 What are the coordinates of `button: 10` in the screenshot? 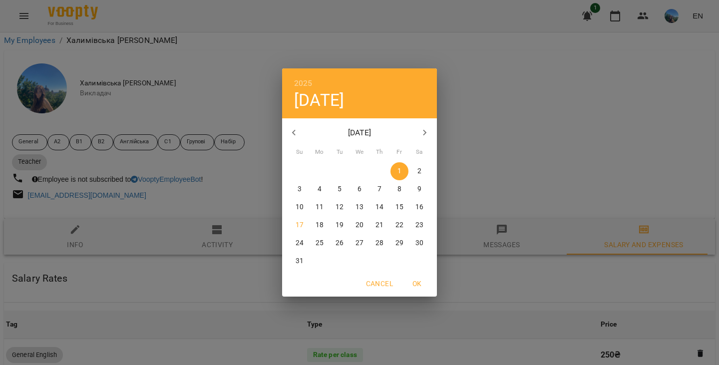 It's located at (300, 207).